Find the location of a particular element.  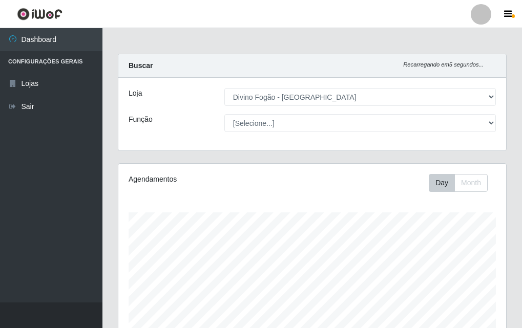

button: Month is located at coordinates (470, 183).